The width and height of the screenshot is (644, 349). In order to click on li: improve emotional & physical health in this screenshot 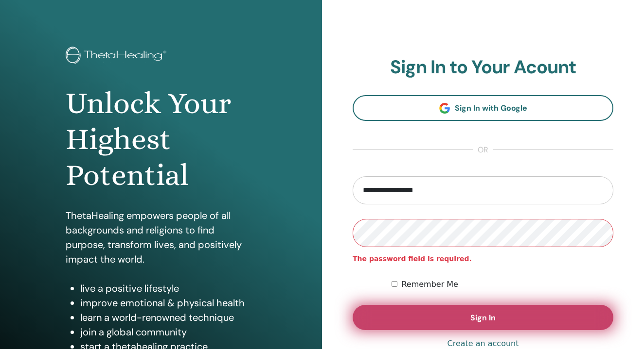, I will do `click(168, 303)`.